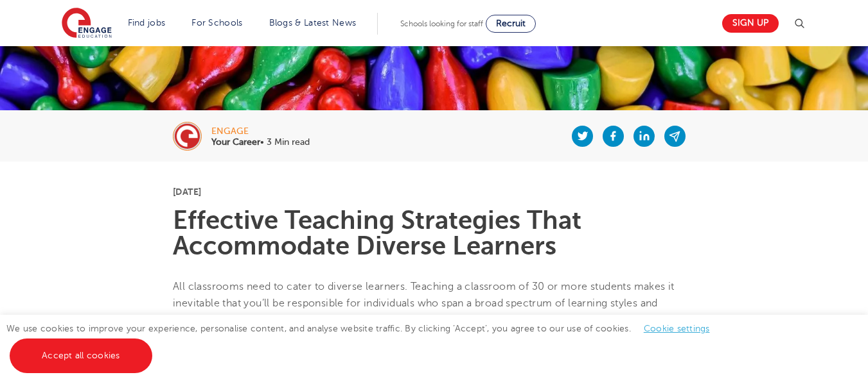 The height and width of the screenshot is (384, 868). What do you see at coordinates (364, 342) in the screenshot?
I see `span: We use cookies to improve your experience, personalise content, and analyse website traffic. By c...` at bounding box center [364, 342].